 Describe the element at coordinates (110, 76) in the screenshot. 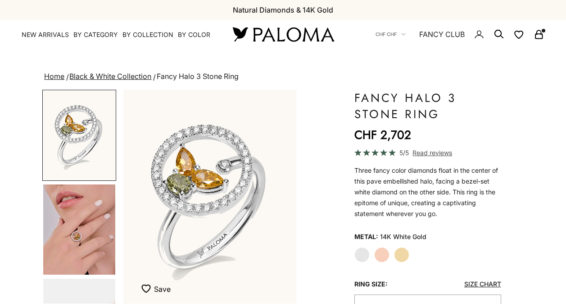

I see `a: Black & White Collection` at that location.